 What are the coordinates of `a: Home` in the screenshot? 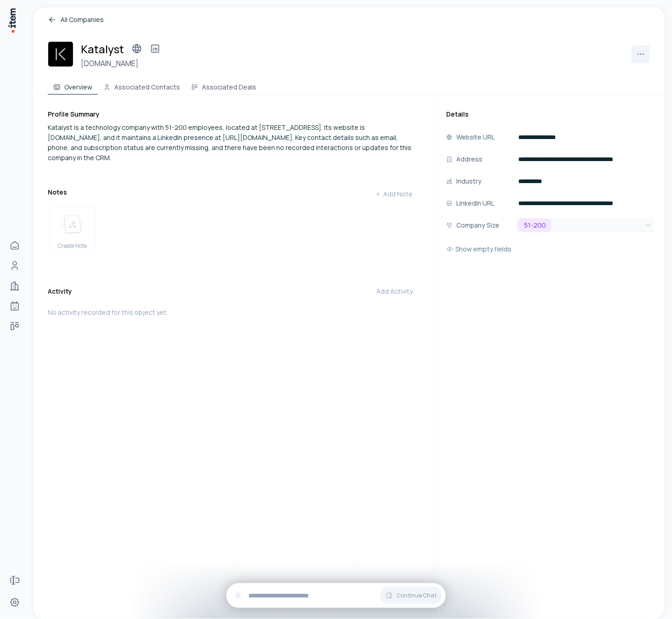 It's located at (15, 245).